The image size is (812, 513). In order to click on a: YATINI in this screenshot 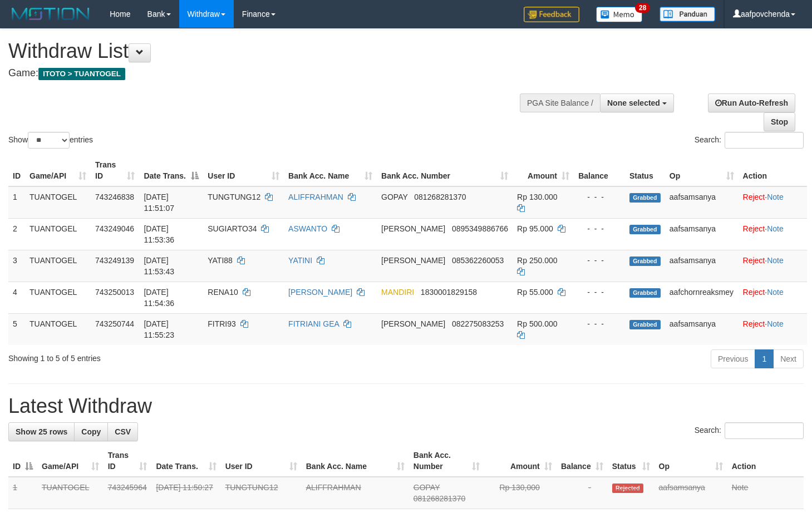, I will do `click(300, 260)`.